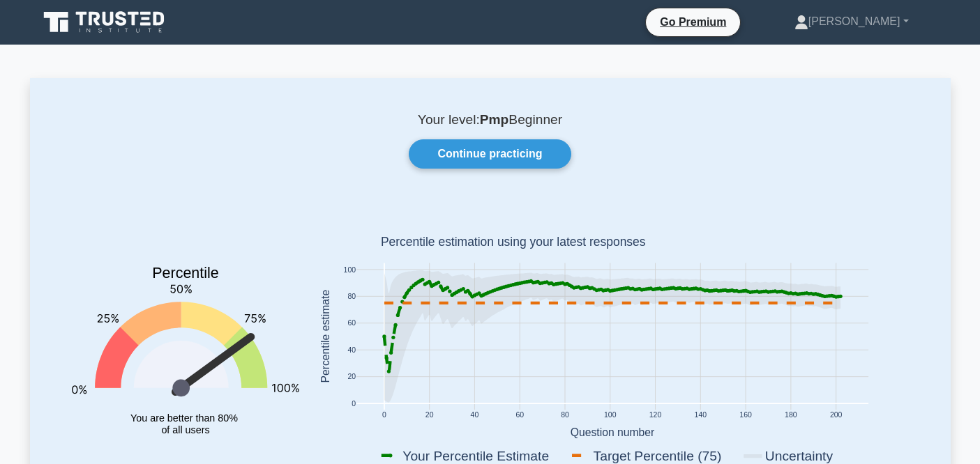 This screenshot has height=464, width=980. Describe the element at coordinates (490, 154) in the screenshot. I see `a: Continue practicing` at that location.